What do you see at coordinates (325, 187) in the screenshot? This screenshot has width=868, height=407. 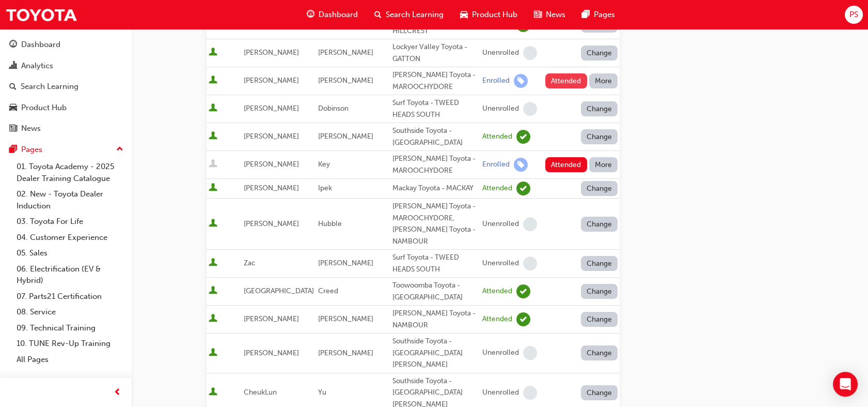 I see `span: Ipek` at bounding box center [325, 187].